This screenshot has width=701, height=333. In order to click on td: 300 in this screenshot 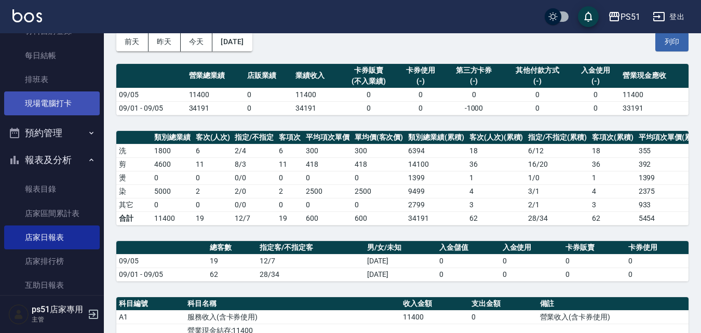, I will do `click(379, 151)`.